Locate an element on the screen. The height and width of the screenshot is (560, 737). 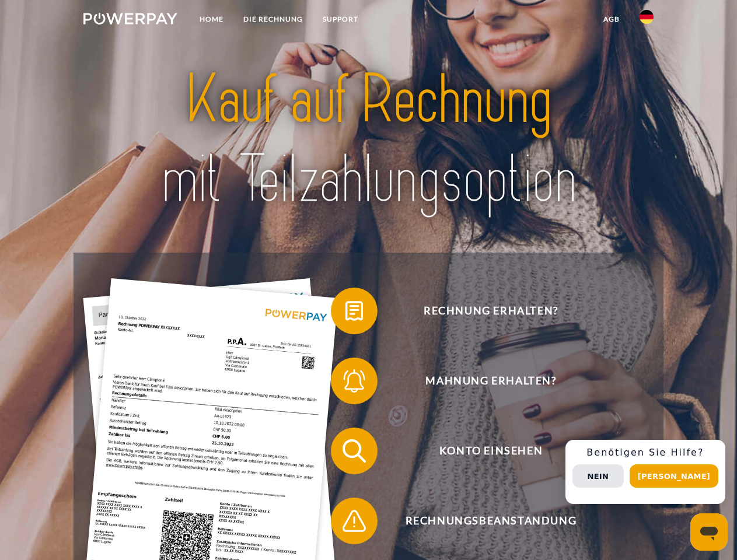
a: Rechnungsbeanstandung is located at coordinates (483, 521).